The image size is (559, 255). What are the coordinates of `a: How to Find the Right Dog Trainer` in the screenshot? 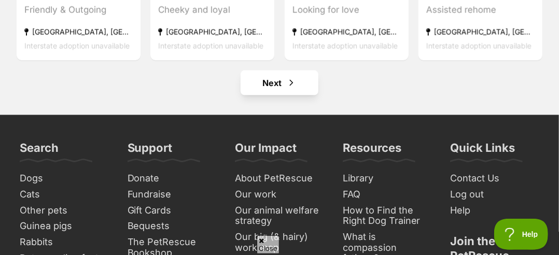 It's located at (387, 216).